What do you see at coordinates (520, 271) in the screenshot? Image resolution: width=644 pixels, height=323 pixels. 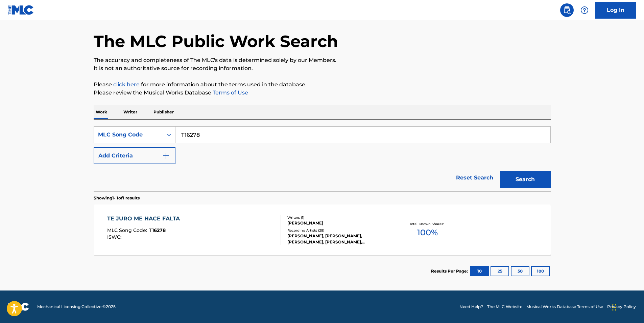 I see `button: 50` at bounding box center [520, 271].